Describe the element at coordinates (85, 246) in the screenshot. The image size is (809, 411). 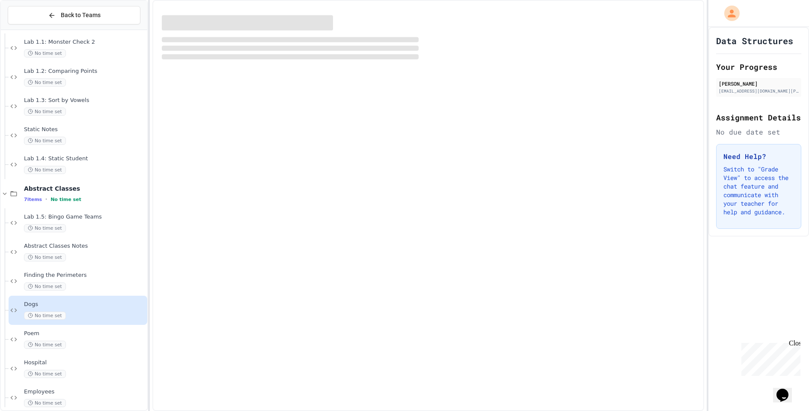
I see `span: Abstract Classes Notes` at that location.